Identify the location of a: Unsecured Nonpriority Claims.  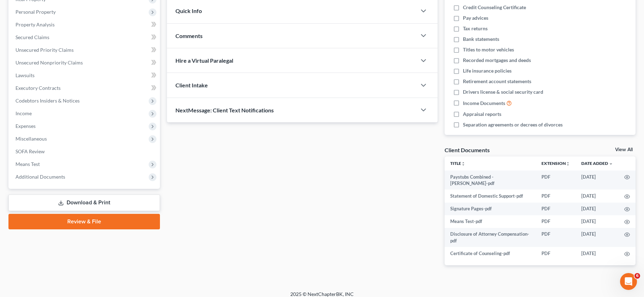
(85, 63).